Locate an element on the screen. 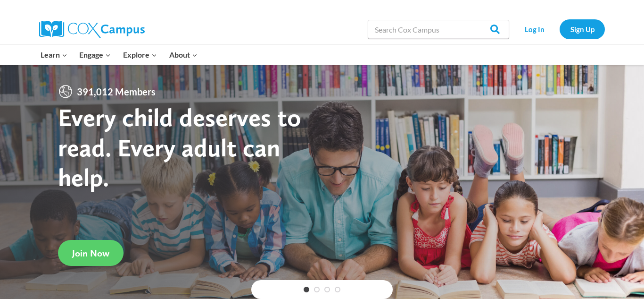  nav: Primary Navigation is located at coordinates (119, 54).